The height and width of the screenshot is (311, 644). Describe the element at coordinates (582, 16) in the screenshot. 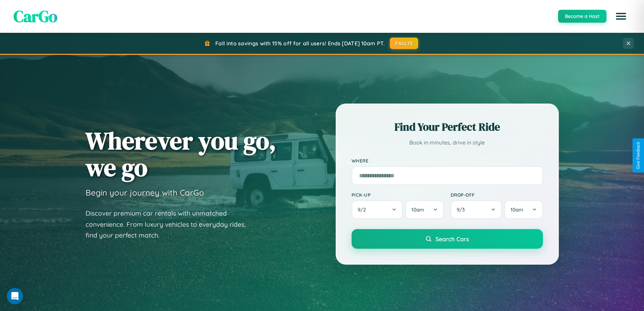

I see `button: Become a Host` at that location.